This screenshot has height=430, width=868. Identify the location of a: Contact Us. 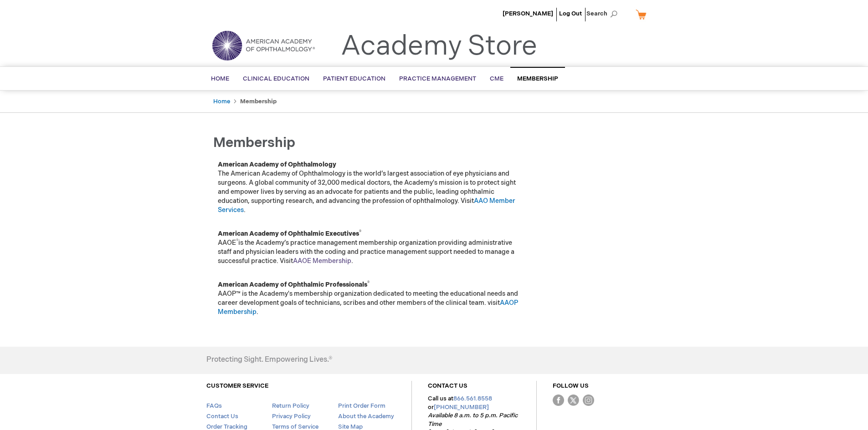
(222, 417).